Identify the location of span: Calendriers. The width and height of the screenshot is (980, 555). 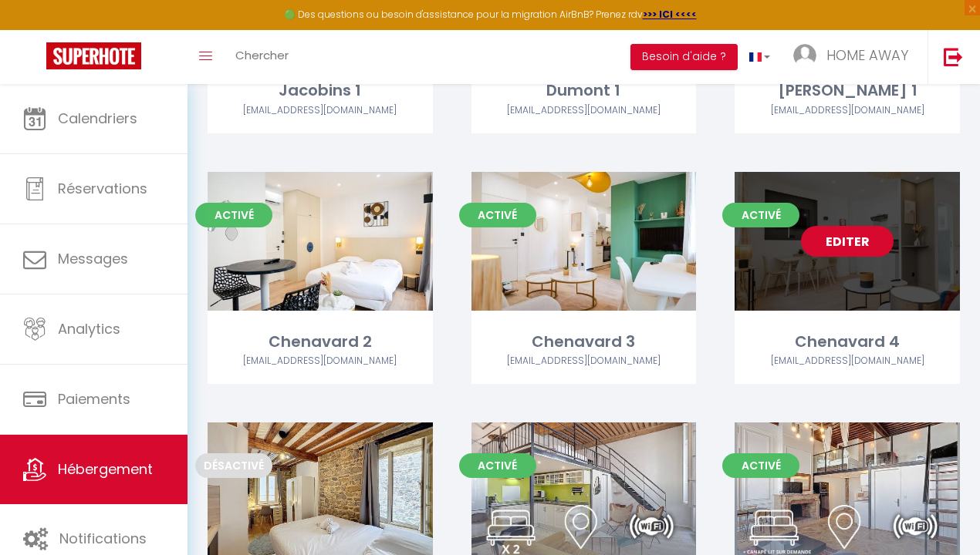
(97, 118).